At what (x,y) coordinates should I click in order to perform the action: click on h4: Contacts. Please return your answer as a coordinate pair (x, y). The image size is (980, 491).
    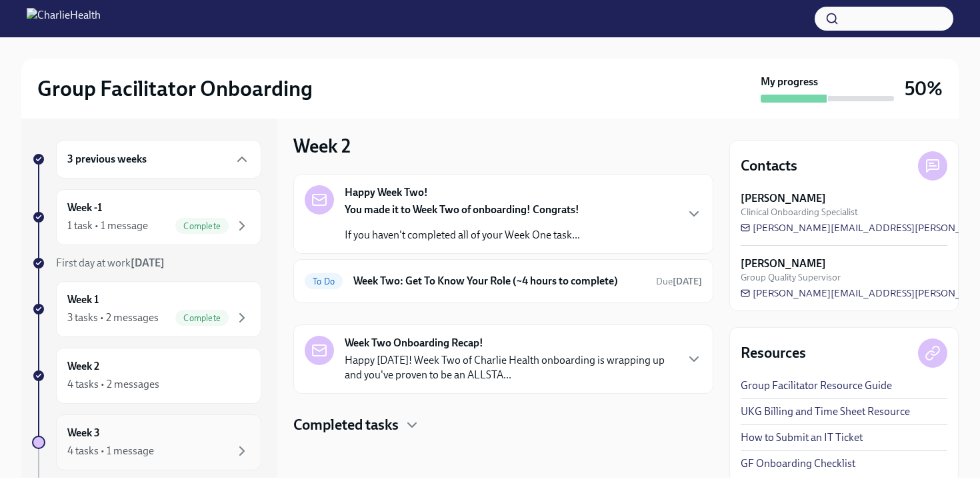
    Looking at the image, I should click on (768, 166).